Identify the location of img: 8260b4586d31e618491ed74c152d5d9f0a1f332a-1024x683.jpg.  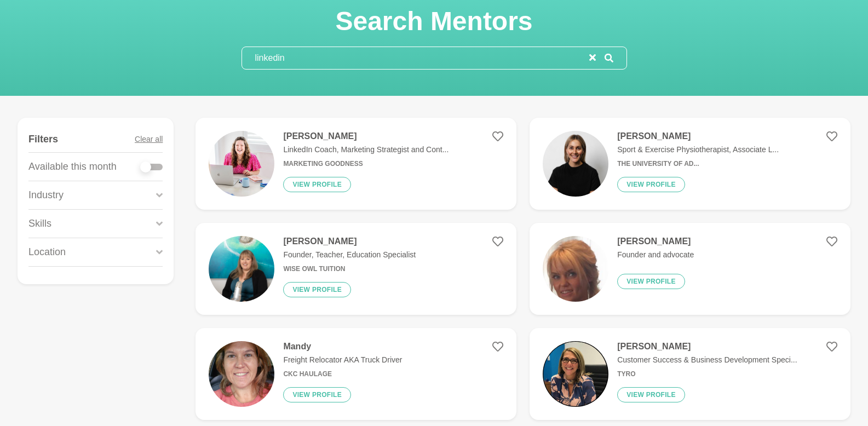
(242, 164).